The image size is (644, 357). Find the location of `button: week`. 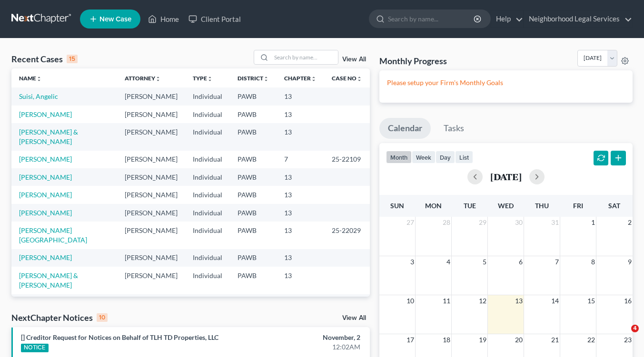

button: week is located at coordinates (424, 157).